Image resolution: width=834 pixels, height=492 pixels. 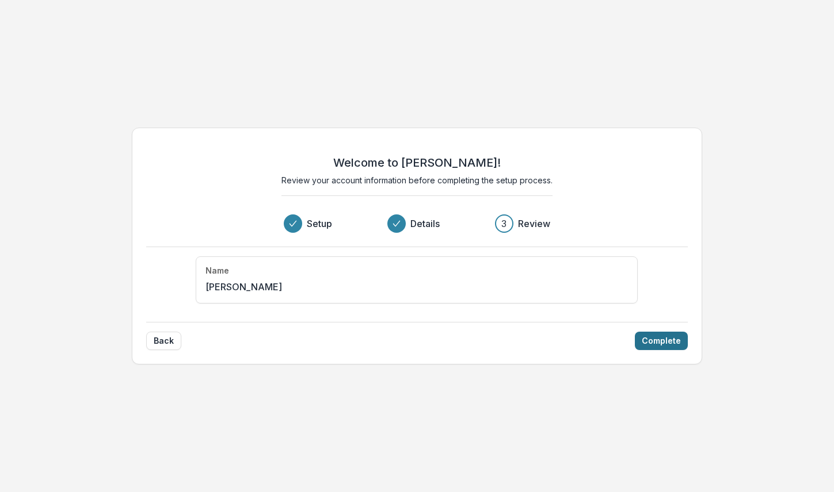 What do you see at coordinates (503, 224) in the screenshot?
I see `div: 3` at bounding box center [503, 224].